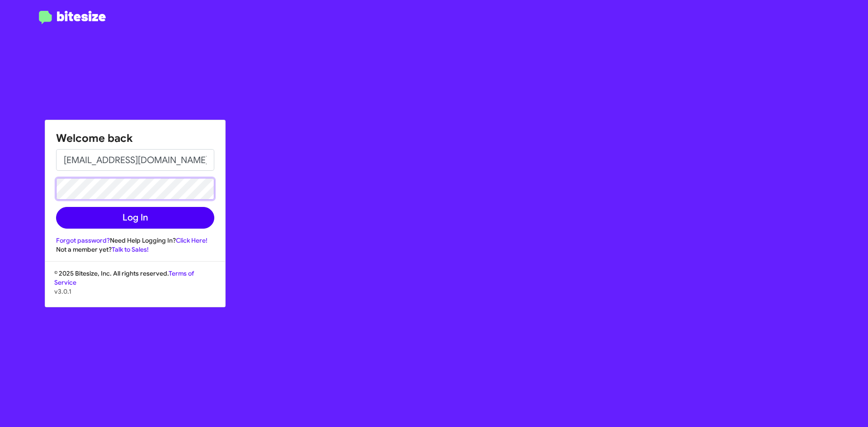  What do you see at coordinates (192, 240) in the screenshot?
I see `a: Click Here!` at bounding box center [192, 240].